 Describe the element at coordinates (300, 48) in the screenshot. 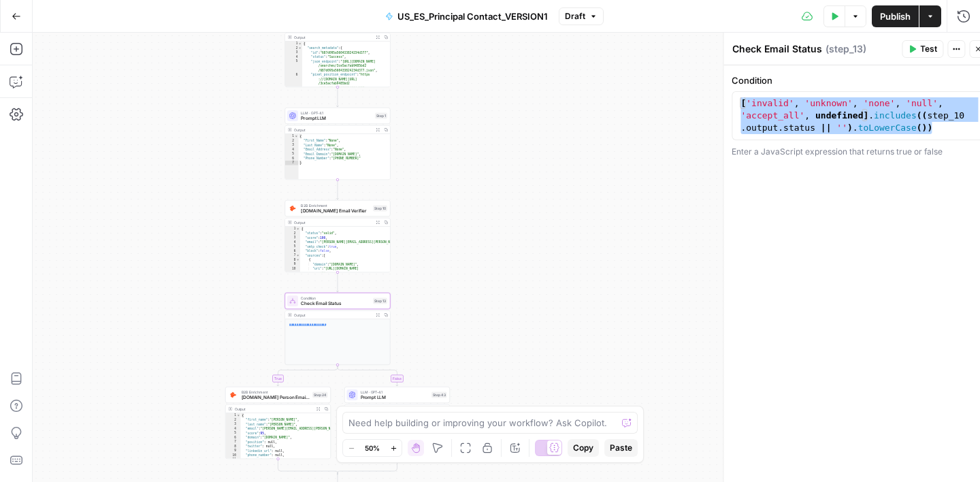

I see `span: Toggle code folding, rows 2 through 12` at that location.